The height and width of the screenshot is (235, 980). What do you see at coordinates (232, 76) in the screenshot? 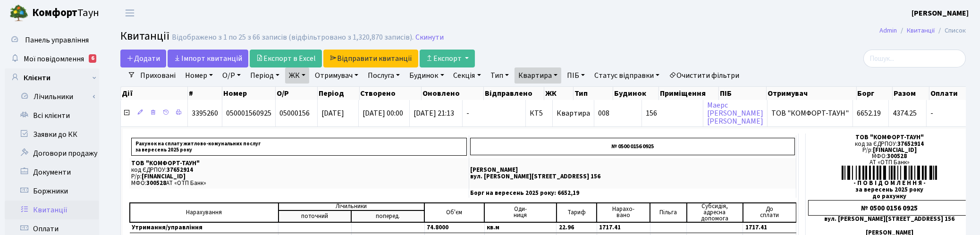
I see `a: О/Р` at bounding box center [232, 76].